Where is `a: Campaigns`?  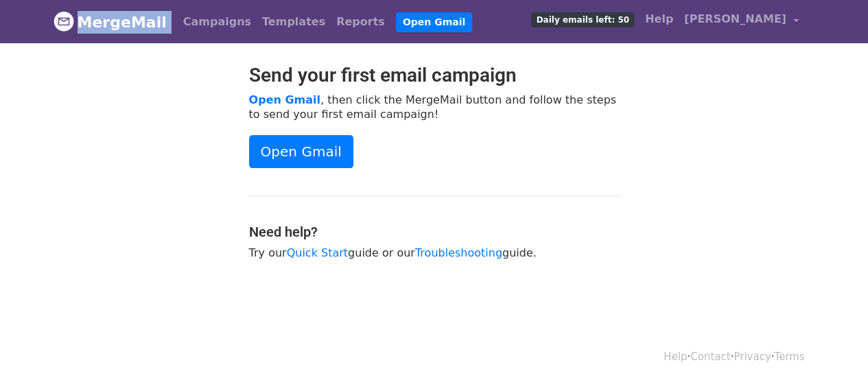 a: Campaigns is located at coordinates (217, 22).